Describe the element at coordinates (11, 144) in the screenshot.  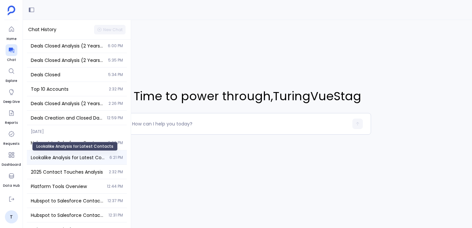
I see `span: Requests` at that location.